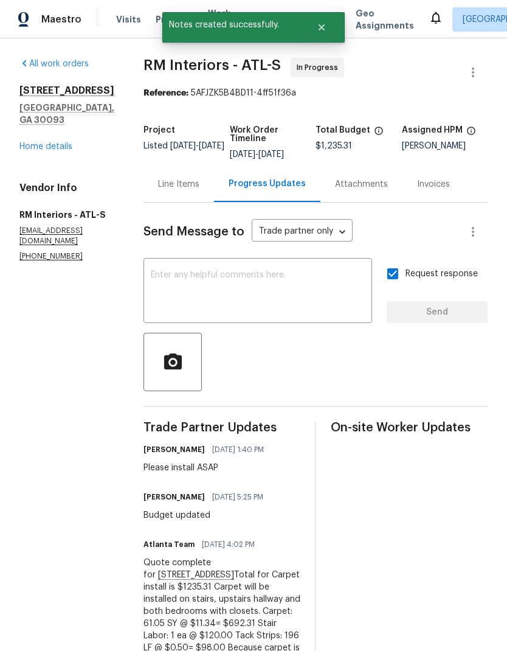 This screenshot has height=651, width=507. I want to click on span: Geo Assignments, so click(385, 19).